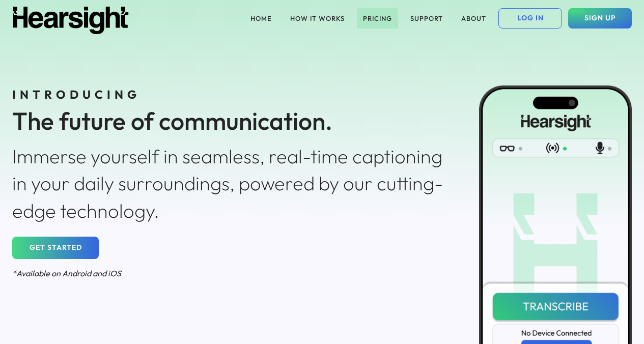  What do you see at coordinates (261, 19) in the screenshot?
I see `button: HOME` at bounding box center [261, 19].